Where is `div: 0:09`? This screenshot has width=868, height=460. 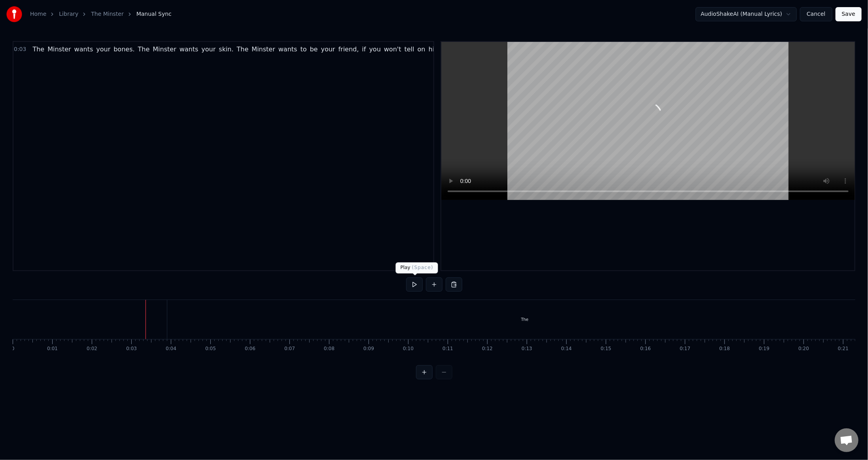 div: 0:09 is located at coordinates (368, 349).